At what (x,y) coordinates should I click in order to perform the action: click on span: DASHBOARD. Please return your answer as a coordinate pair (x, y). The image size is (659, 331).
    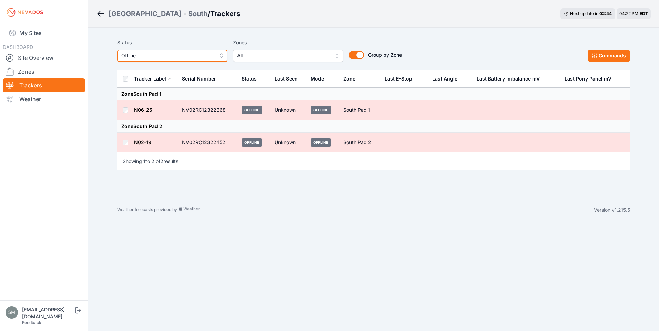
    Looking at the image, I should click on (18, 47).